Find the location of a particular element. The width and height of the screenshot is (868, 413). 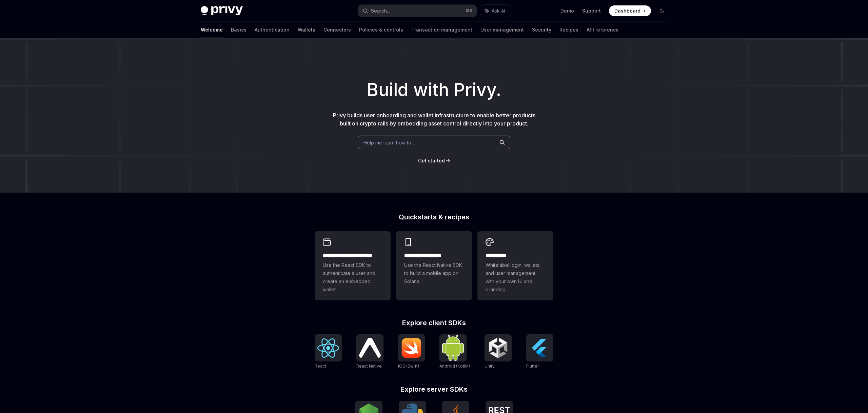

div: Search... is located at coordinates (381, 11).